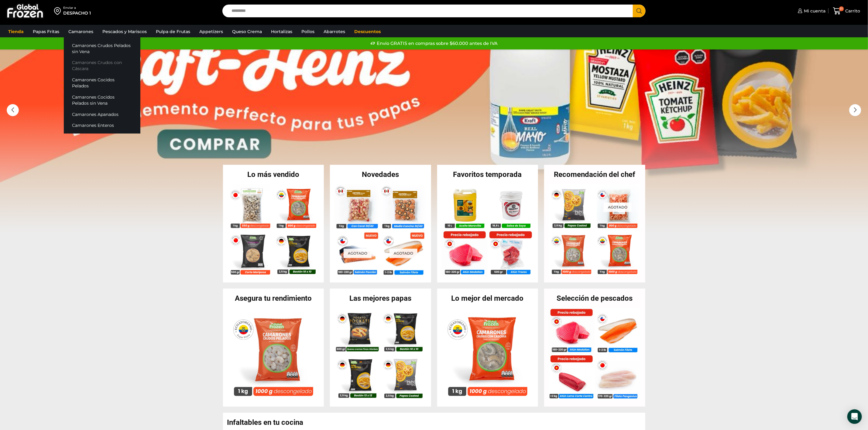 The width and height of the screenshot is (868, 430). I want to click on h2: Favoritos temporada, so click(488, 175).